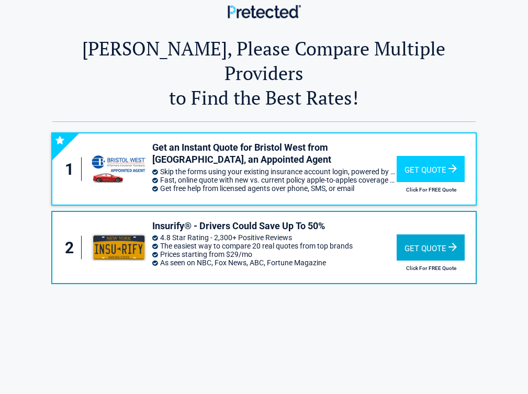 This screenshot has height=394, width=528. I want to click on li: Skip the forms using your existing insurance account login, powered by Trellis, so click(274, 172).